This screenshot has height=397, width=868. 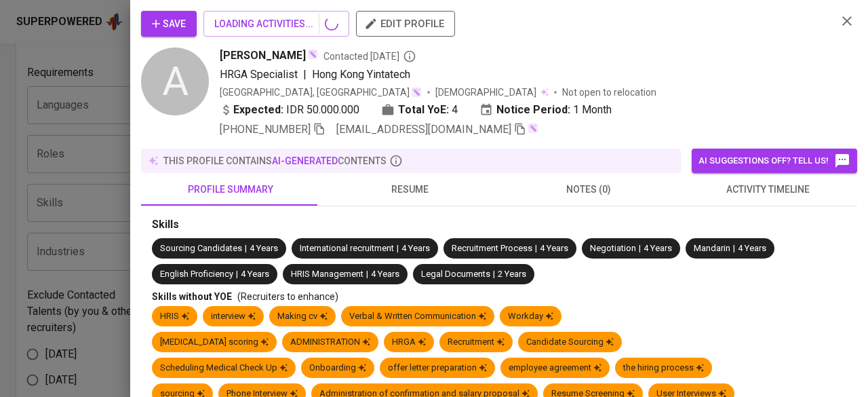 What do you see at coordinates (201, 248) in the screenshot?
I see `span: Sourcing Candidates` at bounding box center [201, 248].